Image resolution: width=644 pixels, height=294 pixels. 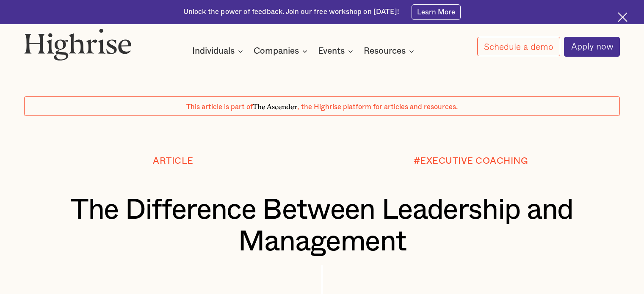 What do you see at coordinates (623, 17) in the screenshot?
I see `img: Cross icon` at bounding box center [623, 17].